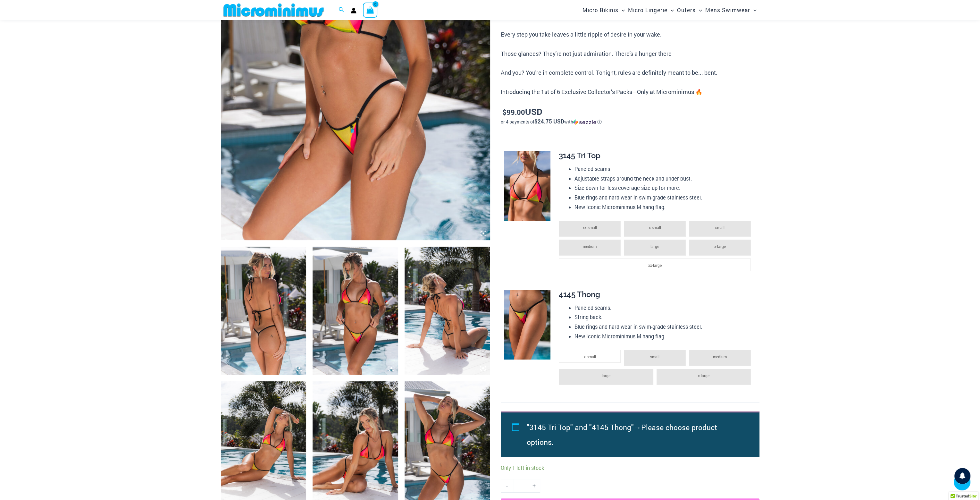 The image size is (980, 500). I want to click on li: Adjustable straps around the neck and under bust., so click(664, 179).